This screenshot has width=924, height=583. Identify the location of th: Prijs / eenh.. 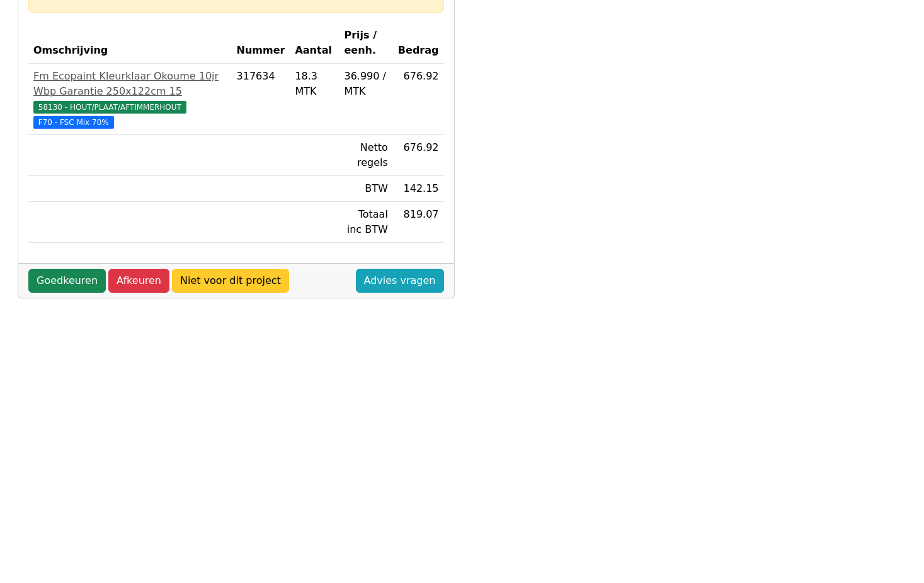
(366, 43).